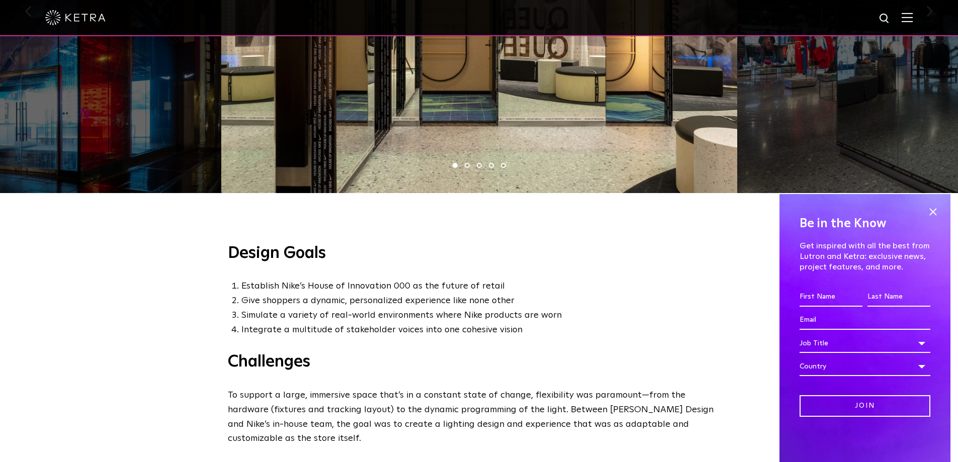 The width and height of the screenshot is (958, 462). I want to click on div: Job Title, so click(865, 343).